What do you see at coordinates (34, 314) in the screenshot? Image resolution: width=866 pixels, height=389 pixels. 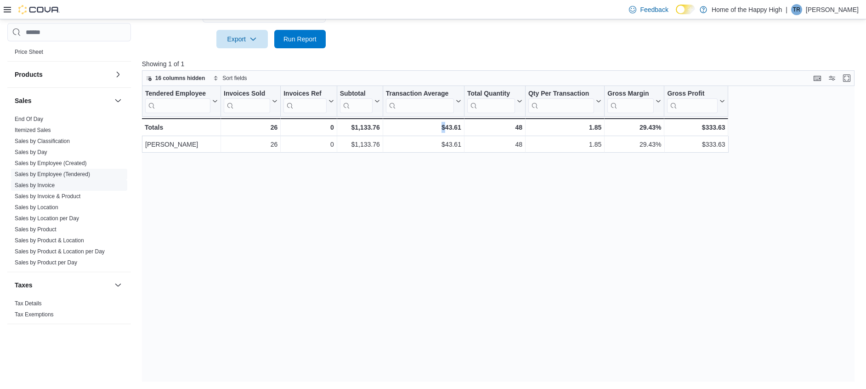 I see `a: Tax Exemptions` at bounding box center [34, 314].